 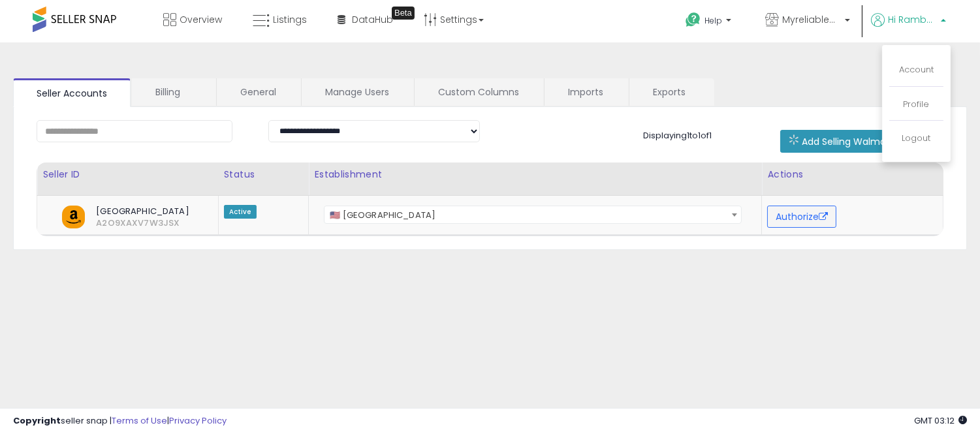 What do you see at coordinates (862, 141) in the screenshot?
I see `button: Add Selling Walmart Account` at bounding box center [862, 141].